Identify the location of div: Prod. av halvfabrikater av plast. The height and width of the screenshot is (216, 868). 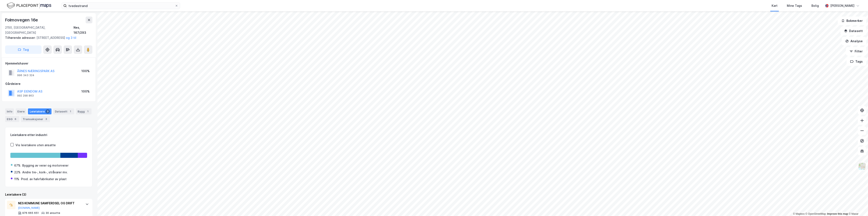
(44, 179).